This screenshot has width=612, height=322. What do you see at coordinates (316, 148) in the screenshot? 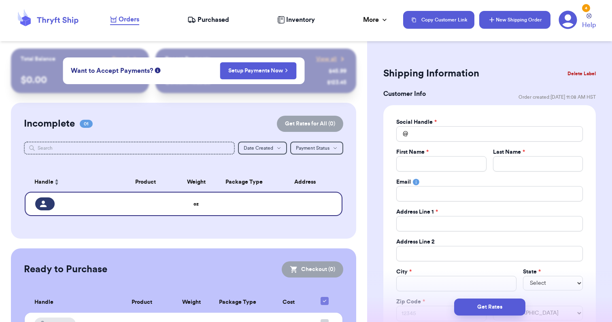
I see `button: Payment Status` at bounding box center [316, 148].